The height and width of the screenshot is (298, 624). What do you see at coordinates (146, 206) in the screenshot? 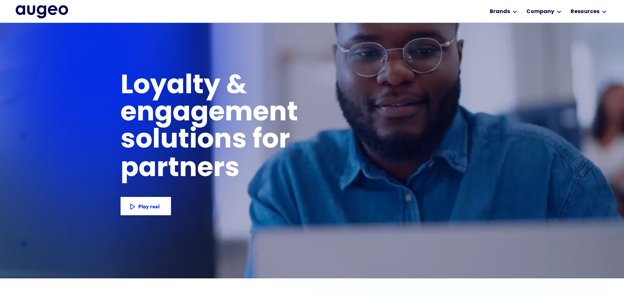
I see `a: Play reel` at bounding box center [146, 206].